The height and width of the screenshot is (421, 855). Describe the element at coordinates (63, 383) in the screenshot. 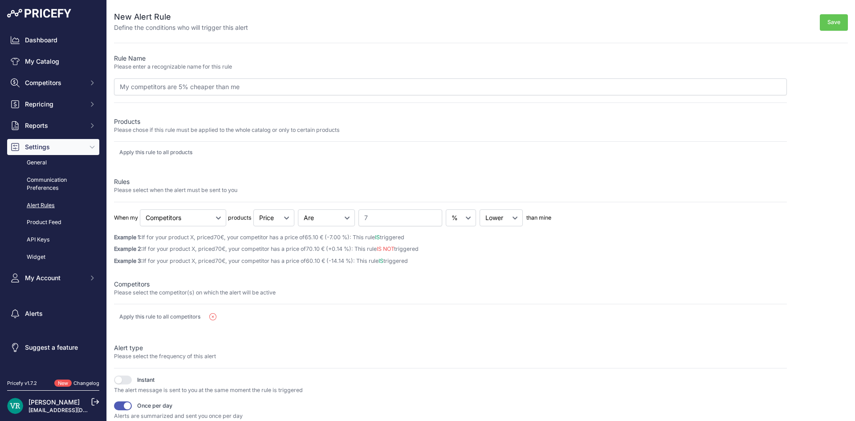

I see `span: New` at that location.